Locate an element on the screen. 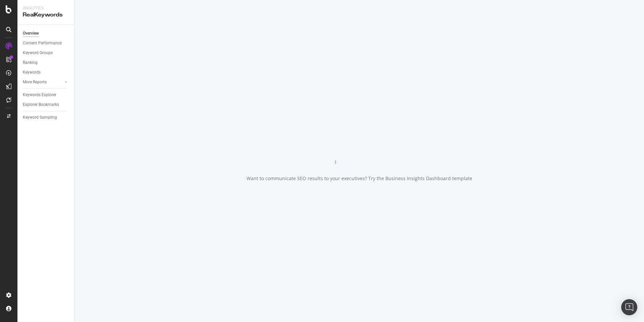 This screenshot has width=644, height=322. a: Keywords is located at coordinates (46, 72).